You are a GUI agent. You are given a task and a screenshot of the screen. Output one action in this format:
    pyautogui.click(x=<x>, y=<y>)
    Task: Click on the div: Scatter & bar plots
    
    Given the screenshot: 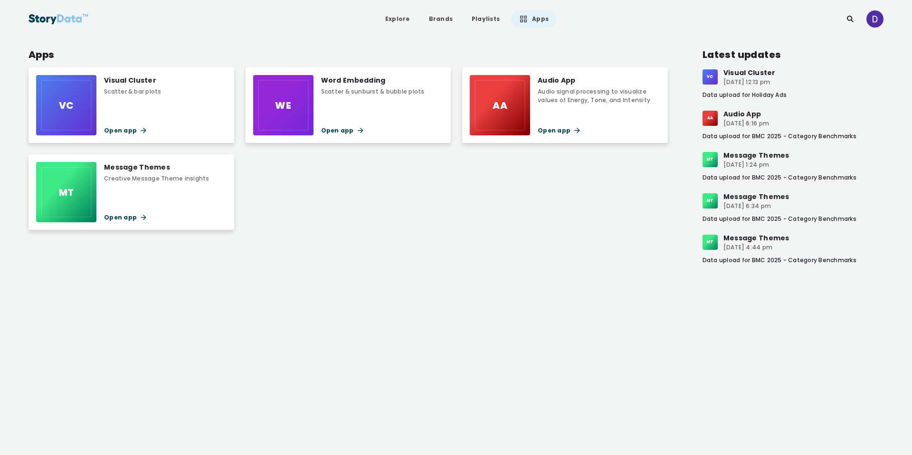 What is the action you would take?
    pyautogui.click(x=133, y=92)
    